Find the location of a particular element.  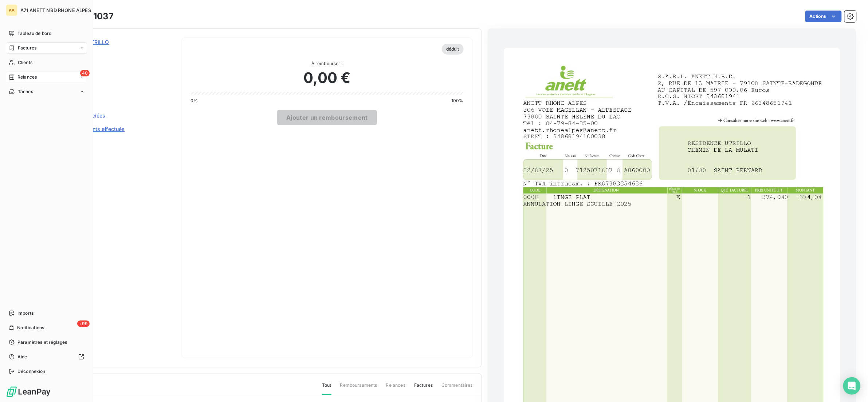

span: A71 ANETT NBD RHONE ALPES is located at coordinates (56, 10).